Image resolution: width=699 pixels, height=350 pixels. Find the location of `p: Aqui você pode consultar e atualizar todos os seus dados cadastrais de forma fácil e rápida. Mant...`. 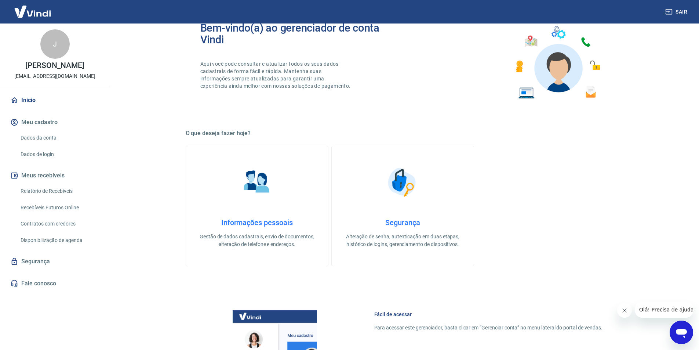

p: Aqui você pode consultar e atualizar todos os seus dados cadastrais de forma fácil e rápida. Mant... is located at coordinates (276, 75).